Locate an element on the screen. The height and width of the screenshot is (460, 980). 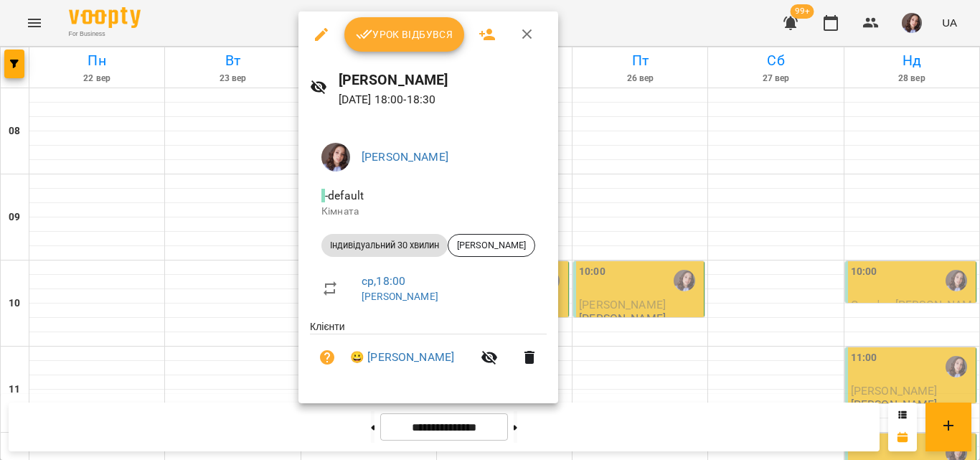
span: Урок відбувся is located at coordinates (405, 34).